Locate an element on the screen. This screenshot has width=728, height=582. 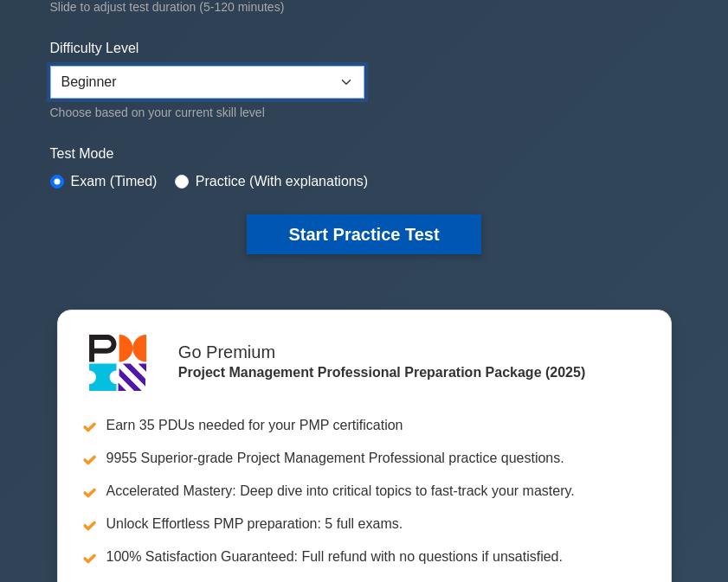
button: Start Practice Test is located at coordinates (364, 234).